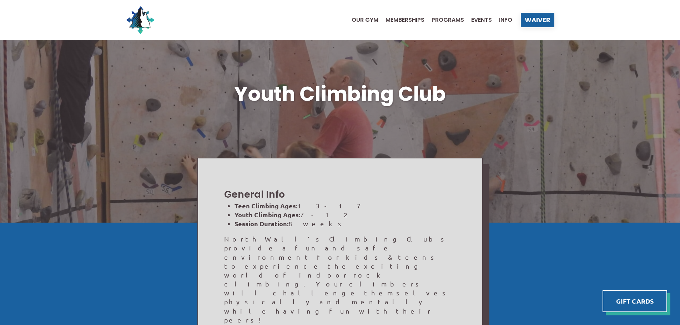 This screenshot has height=325, width=680. What do you see at coordinates (268, 215) in the screenshot?
I see `strong: Youth Climbing Ages:` at bounding box center [268, 215].